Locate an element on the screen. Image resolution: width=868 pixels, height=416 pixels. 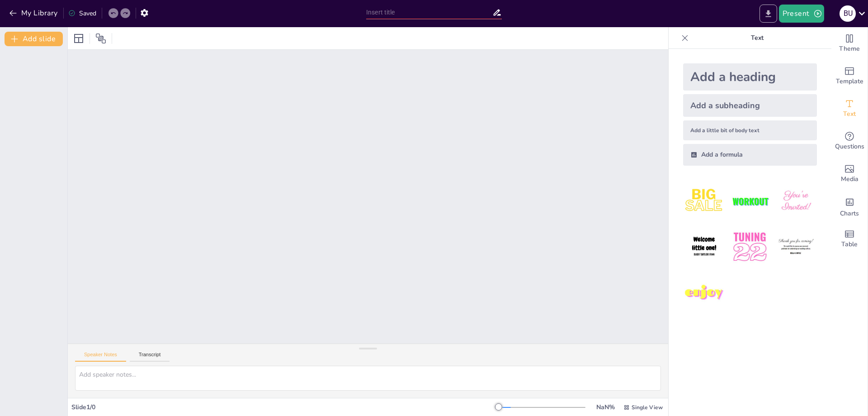
span: Template is located at coordinates (850, 82).